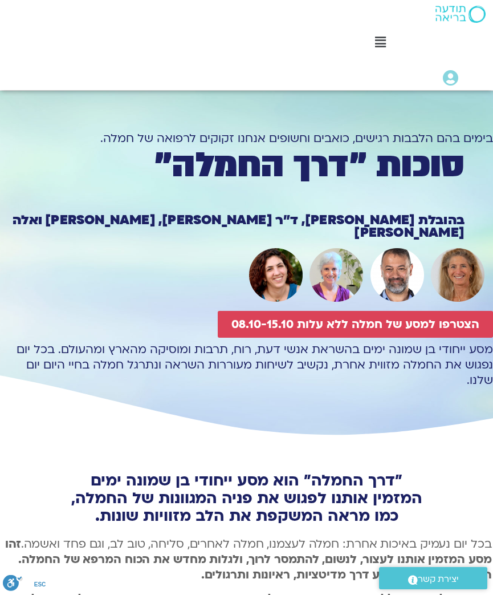 The width and height of the screenshot is (493, 595). What do you see at coordinates (461, 14) in the screenshot?
I see `img: תודעה בריאה` at bounding box center [461, 14].